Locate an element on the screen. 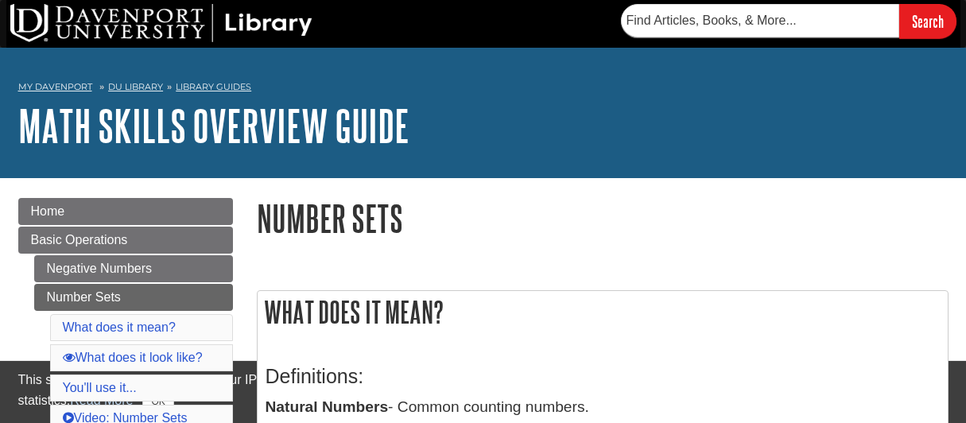 Image resolution: width=966 pixels, height=423 pixels. a: My Davenport is located at coordinates (55, 87).